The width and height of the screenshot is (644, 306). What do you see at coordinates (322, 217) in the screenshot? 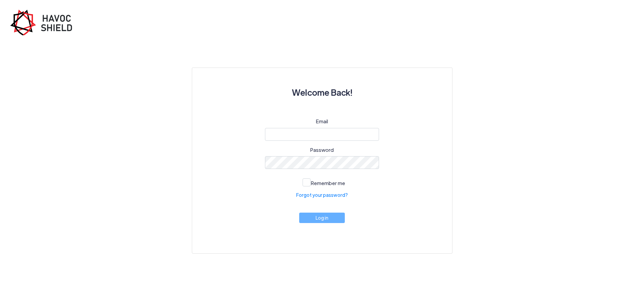
I see `button: Log in` at bounding box center [322, 217].